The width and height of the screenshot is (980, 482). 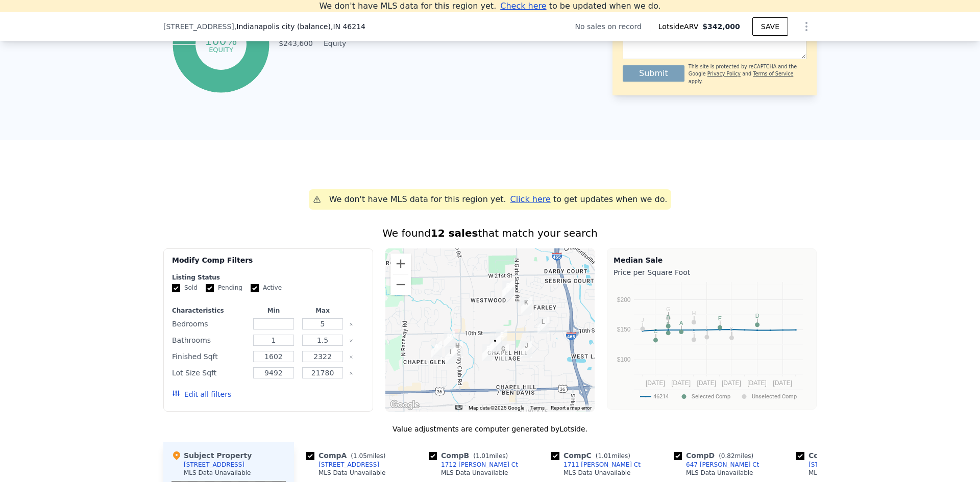 What do you see at coordinates (348, 26) in the screenshot?
I see `span: , IN 46214` at bounding box center [348, 26].